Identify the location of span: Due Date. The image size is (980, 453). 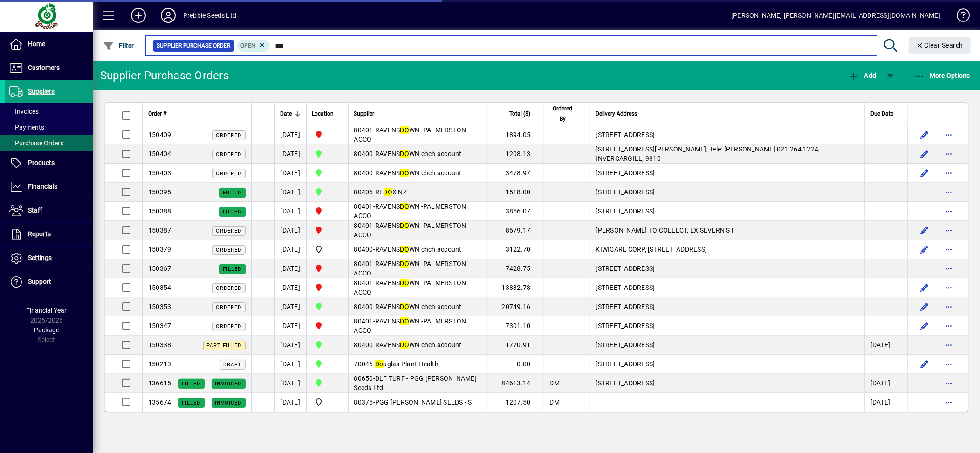
(881, 113).